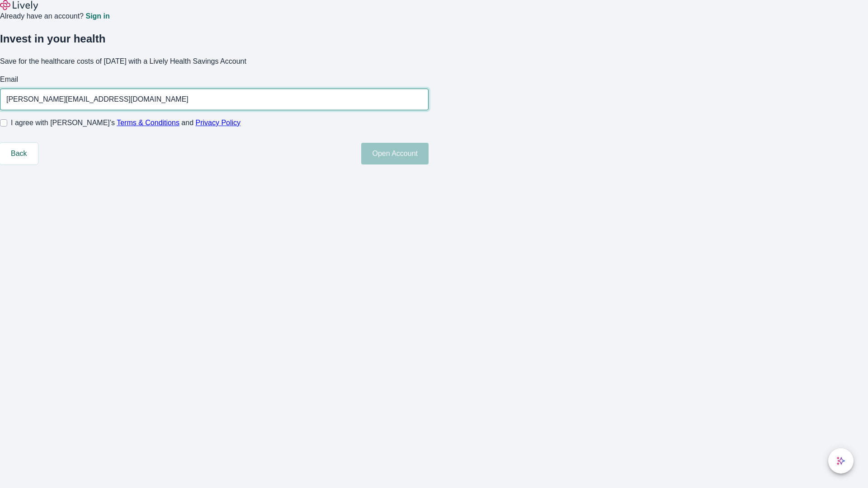  What do you see at coordinates (218, 123) in the screenshot?
I see `a: Privacy Policy` at bounding box center [218, 123].